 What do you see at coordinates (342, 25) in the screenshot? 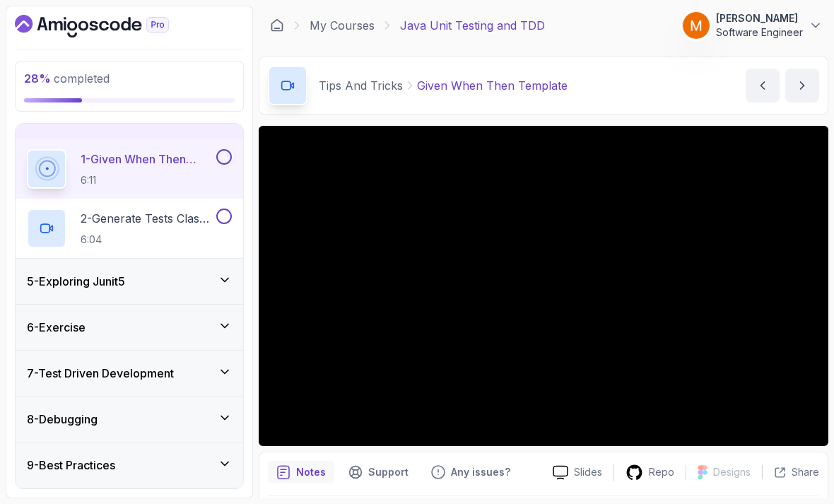
I see `a: My Courses` at bounding box center [342, 25].